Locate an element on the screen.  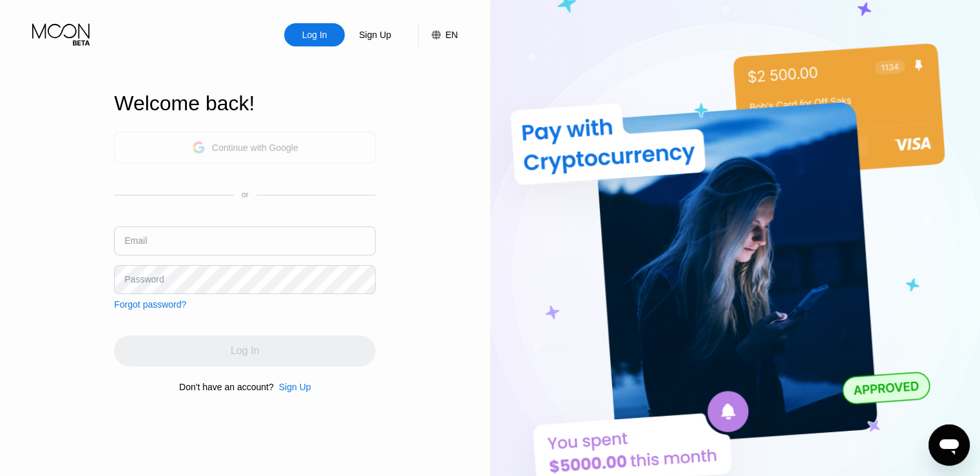
div: Welcome back! is located at coordinates (245, 103).